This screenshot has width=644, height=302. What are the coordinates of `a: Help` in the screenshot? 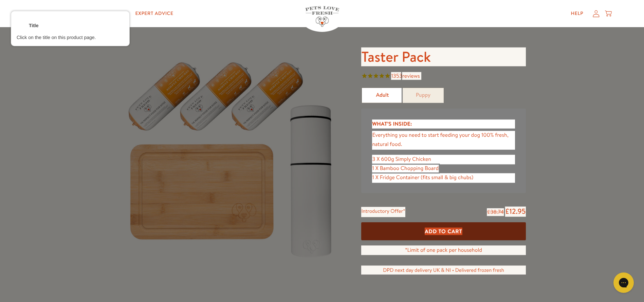 It's located at (577, 14).